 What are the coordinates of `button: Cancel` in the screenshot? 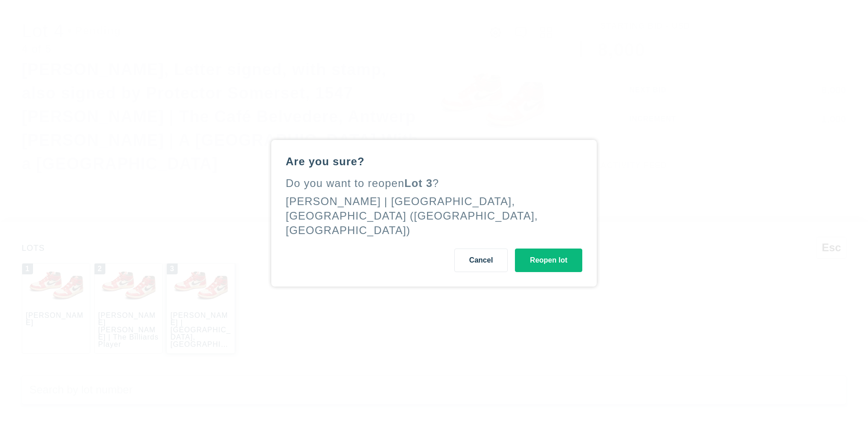 It's located at (481, 260).